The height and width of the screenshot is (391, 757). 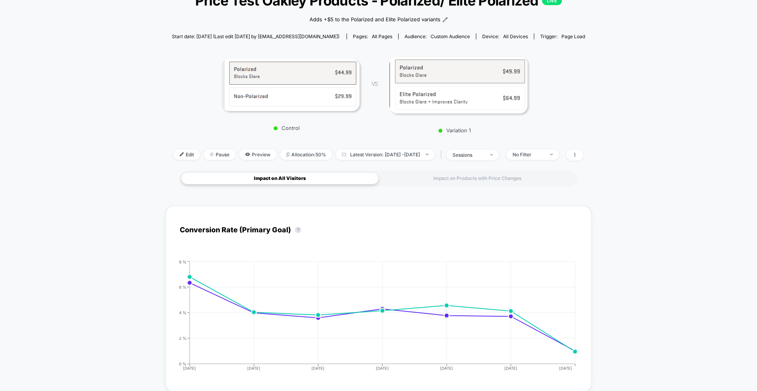 What do you see at coordinates (371, 319) in the screenshot?
I see `div: CONVERSION_RATE` at bounding box center [371, 319].